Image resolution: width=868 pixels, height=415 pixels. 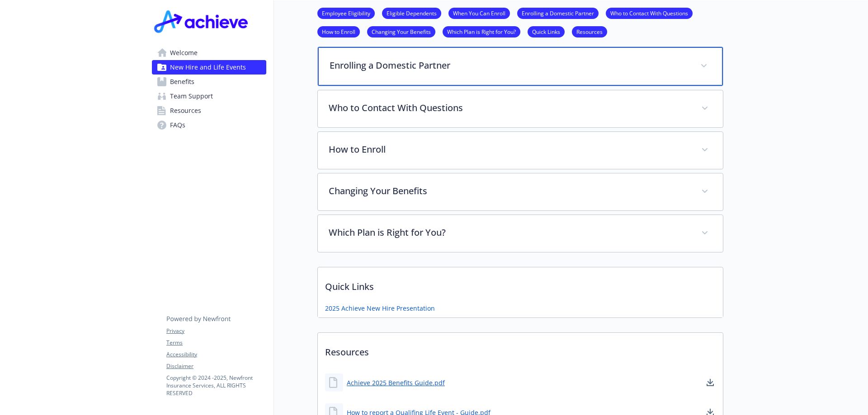 I want to click on span: FAQs, so click(x=178, y=125).